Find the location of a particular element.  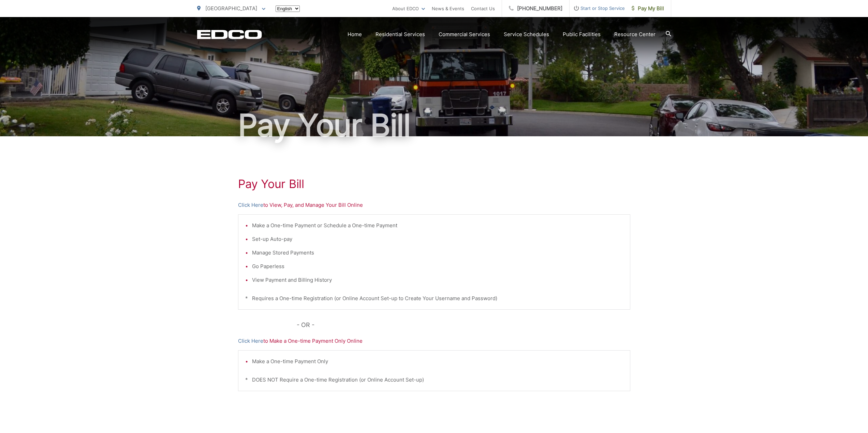

a: Home is located at coordinates (354, 35).